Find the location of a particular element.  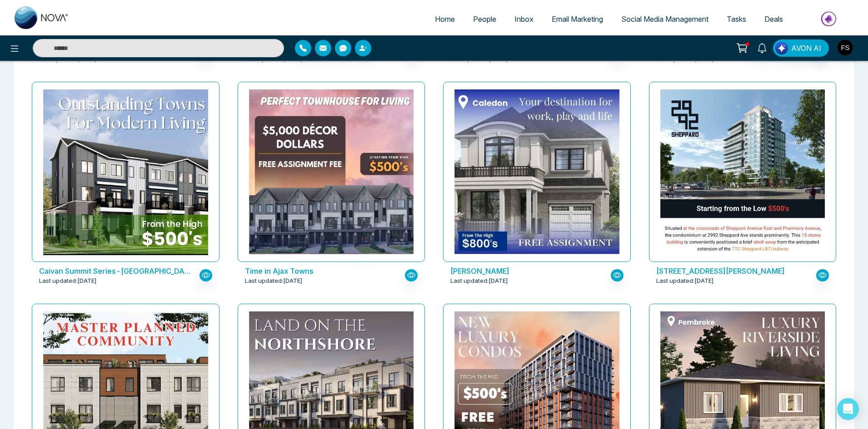

p: Time in Ajax Towns is located at coordinates (322, 271).